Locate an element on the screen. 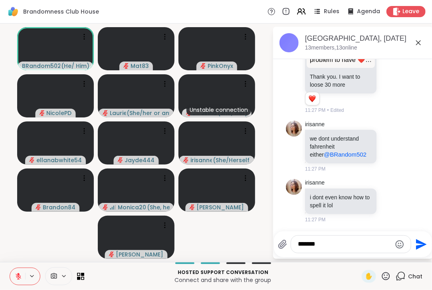 This screenshot has width=432, height=290. span: @BRandom502 is located at coordinates (345, 154).